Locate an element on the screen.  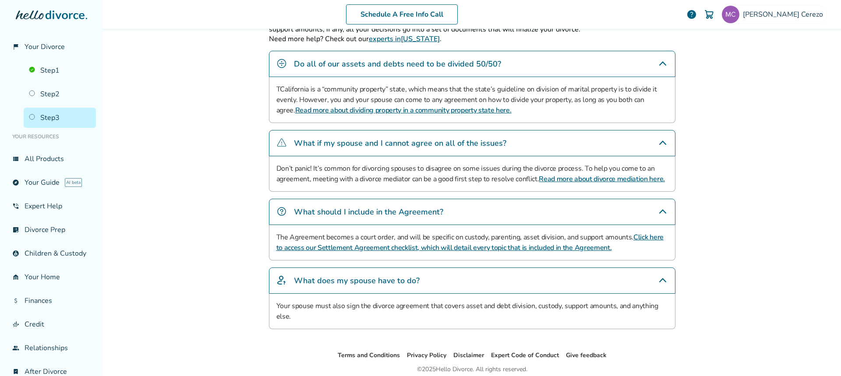
h4: What does my spouse have to do? is located at coordinates (356, 281).